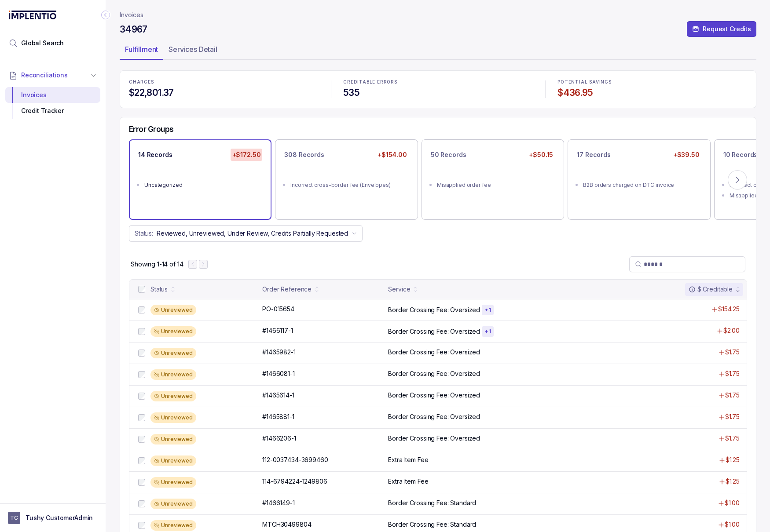 The width and height of the screenshot is (770, 532). I want to click on h4: 34967, so click(133, 29).